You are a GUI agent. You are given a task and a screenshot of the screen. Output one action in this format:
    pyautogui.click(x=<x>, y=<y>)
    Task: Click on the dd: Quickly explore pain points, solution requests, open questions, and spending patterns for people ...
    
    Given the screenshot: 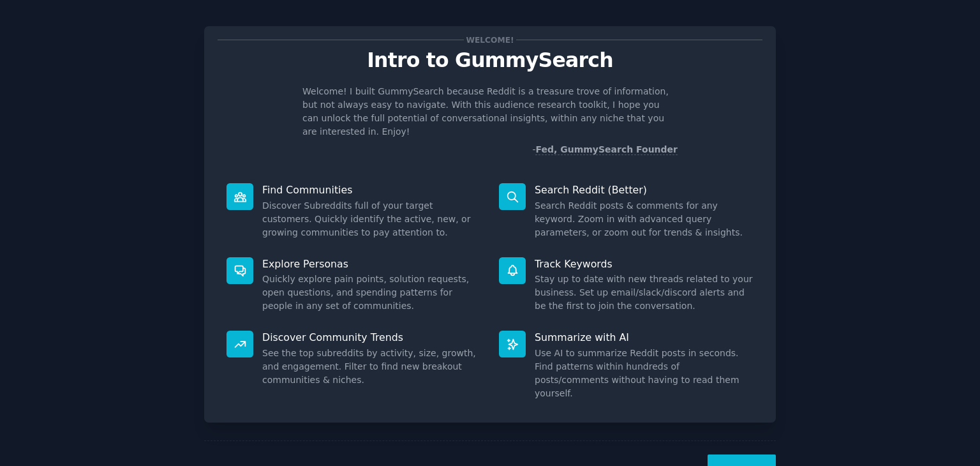 What is the action you would take?
    pyautogui.click(x=371, y=292)
    